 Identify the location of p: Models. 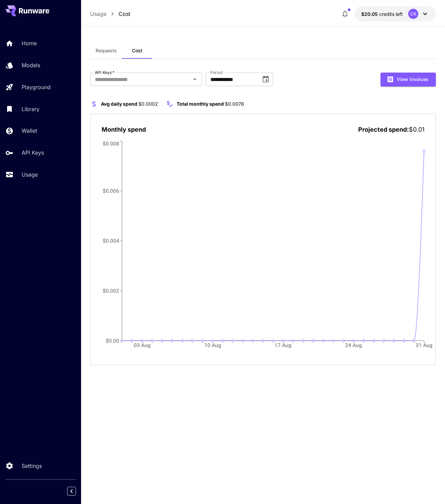
(31, 65).